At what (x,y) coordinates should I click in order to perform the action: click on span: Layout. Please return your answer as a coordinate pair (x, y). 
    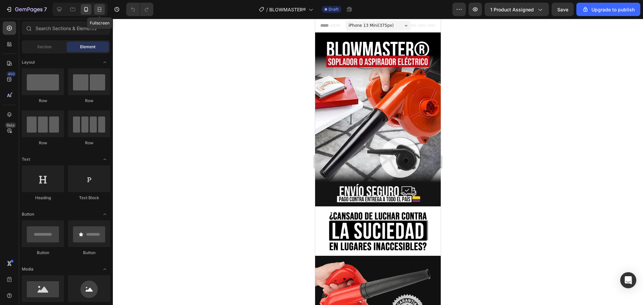
    Looking at the image, I should click on (28, 62).